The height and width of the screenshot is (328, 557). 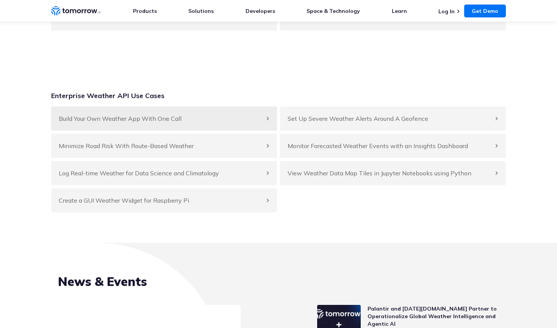 What do you see at coordinates (164, 146) in the screenshot?
I see `div: Minimize Road Risk With Route-Based Weather` at bounding box center [164, 146].